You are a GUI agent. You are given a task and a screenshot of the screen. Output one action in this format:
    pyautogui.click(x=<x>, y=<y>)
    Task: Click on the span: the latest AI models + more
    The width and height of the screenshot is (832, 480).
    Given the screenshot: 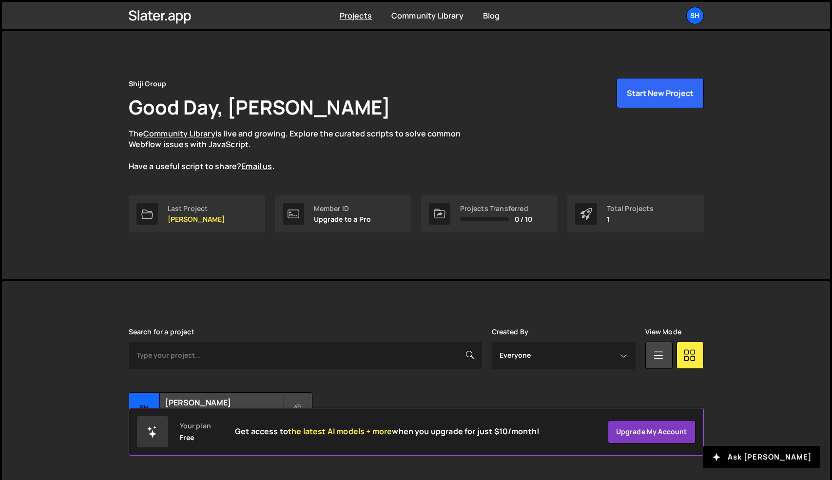 What is the action you would take?
    pyautogui.click(x=340, y=431)
    